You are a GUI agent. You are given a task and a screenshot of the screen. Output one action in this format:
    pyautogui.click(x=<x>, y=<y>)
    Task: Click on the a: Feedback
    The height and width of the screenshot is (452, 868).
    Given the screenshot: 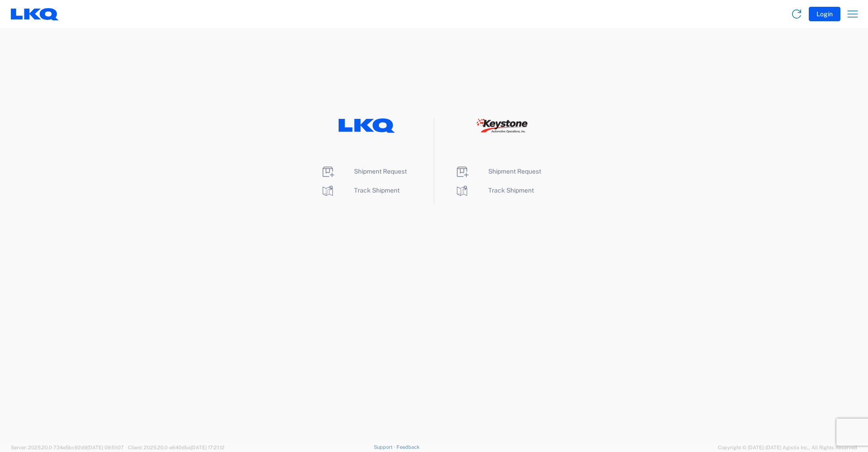 What is the action you would take?
    pyautogui.click(x=408, y=447)
    